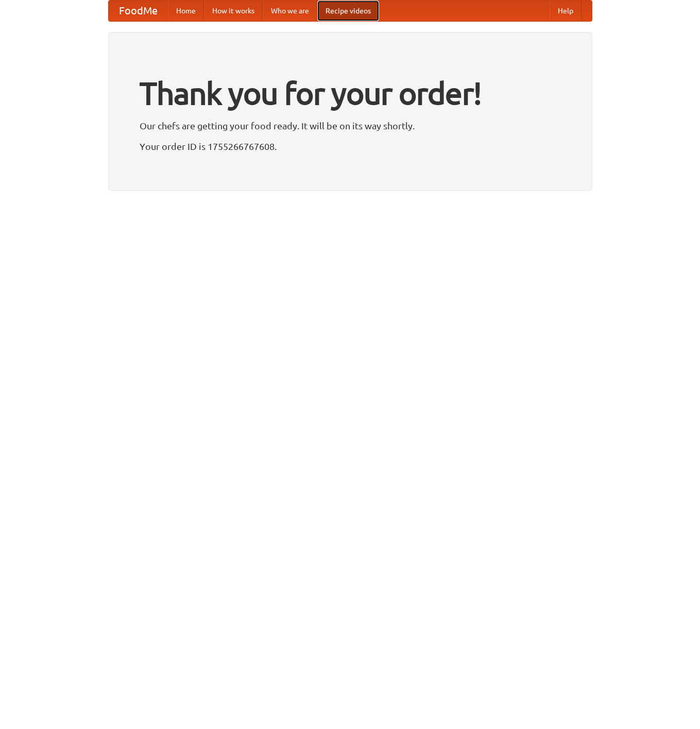  What do you see at coordinates (348, 11) in the screenshot?
I see `a: Recipe videos` at bounding box center [348, 11].